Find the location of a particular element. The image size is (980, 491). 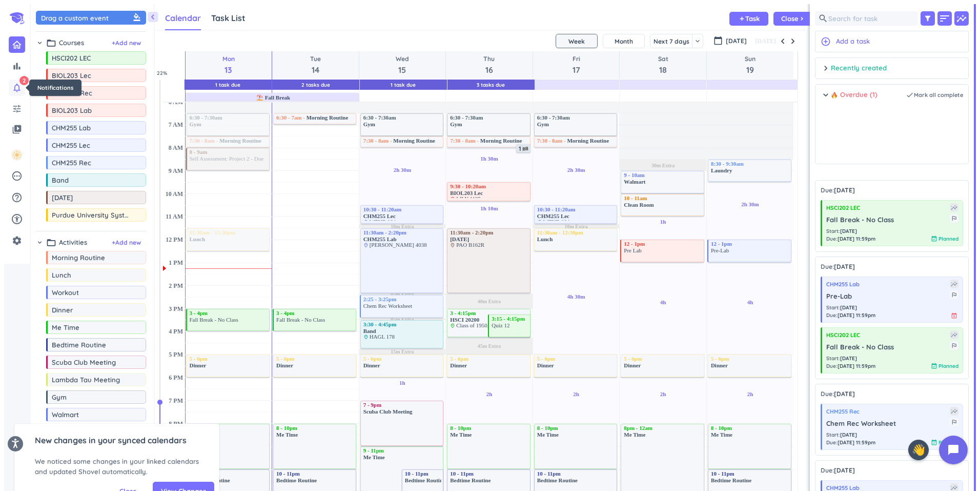

span: 13 is located at coordinates (229, 70).